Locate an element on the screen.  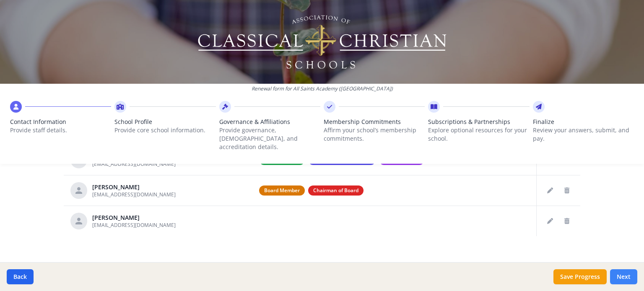
span: Chairman of Board is located at coordinates (336, 190).